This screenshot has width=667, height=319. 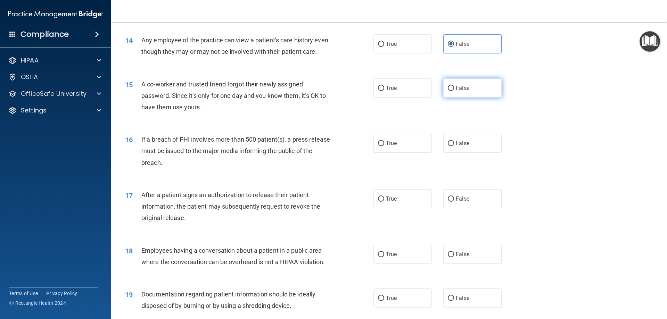 What do you see at coordinates (231, 206) in the screenshot?
I see `span: After a patient signs an authorization to release their patient information, the patient may subs...` at bounding box center [231, 206].